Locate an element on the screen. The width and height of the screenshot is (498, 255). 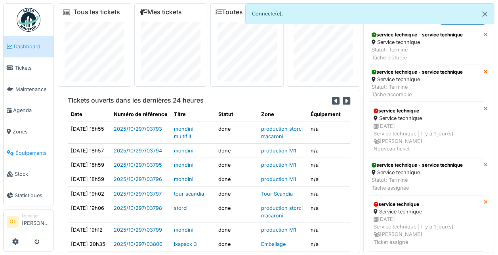
div: Connecté(e). is located at coordinates (370, 13).